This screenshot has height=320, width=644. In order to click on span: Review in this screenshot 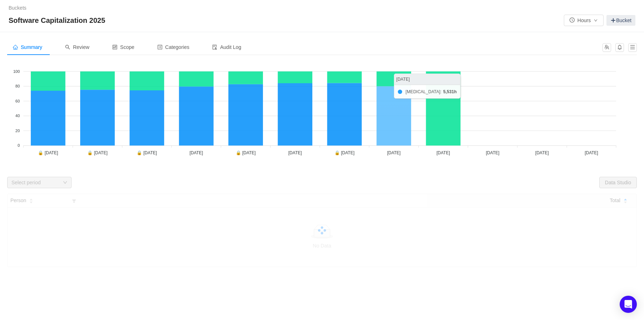, I will do `click(77, 47)`.